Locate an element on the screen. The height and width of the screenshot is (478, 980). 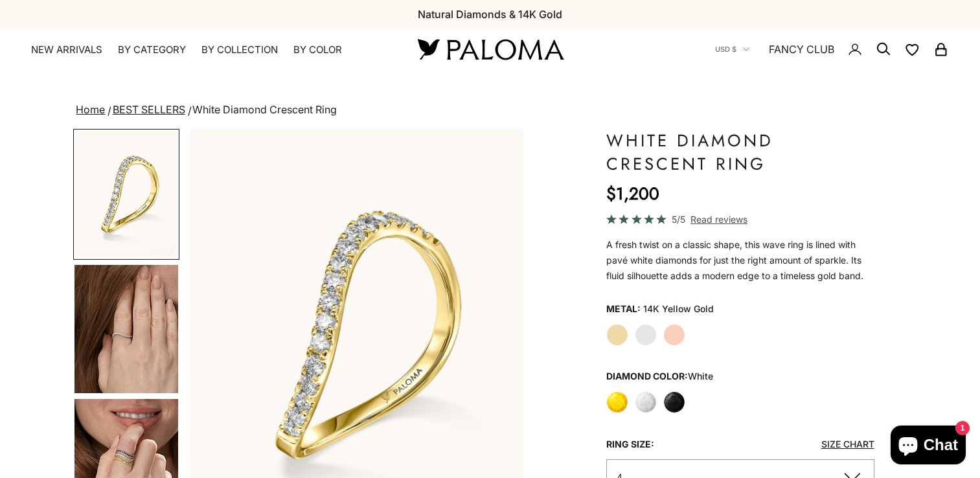
img: #YellowGold #WhiteGold #RoseGold is located at coordinates (126, 329).